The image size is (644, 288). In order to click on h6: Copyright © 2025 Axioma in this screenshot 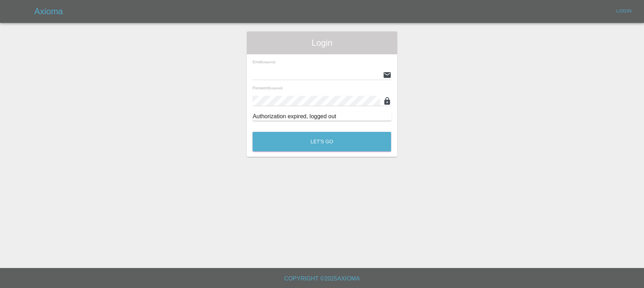, I will do `click(322, 278)`.